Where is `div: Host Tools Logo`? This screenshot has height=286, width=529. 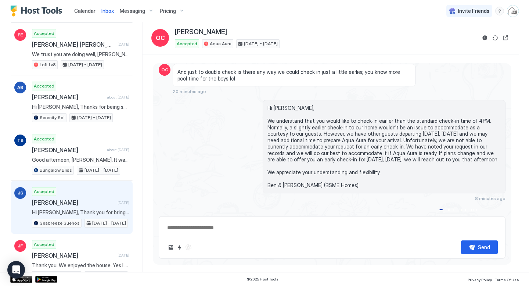 div: Host Tools Logo is located at coordinates (38, 11).